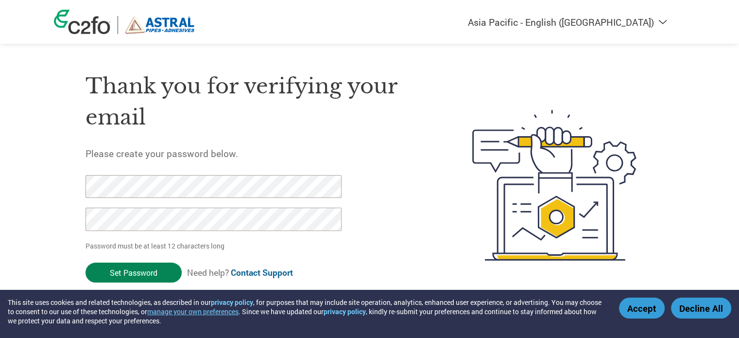 The width and height of the screenshot is (739, 338). Describe the element at coordinates (215, 245) in the screenshot. I see `p: Password must be at least 12 characters long` at that location.